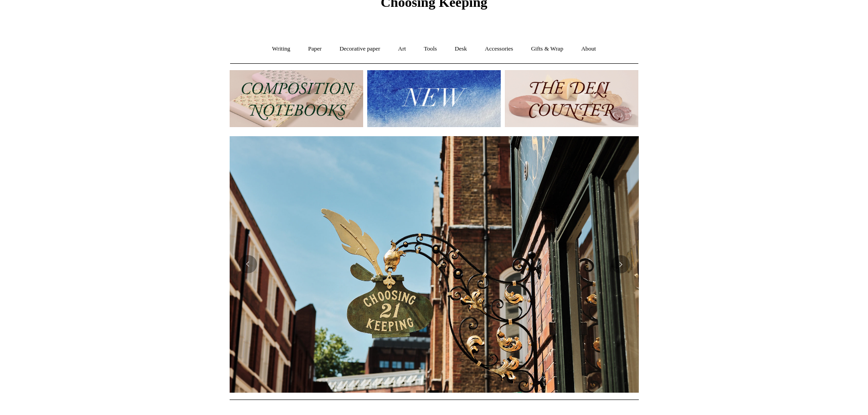  Describe the element at coordinates (421, 391) in the screenshot. I see `button: Page 1` at that location.